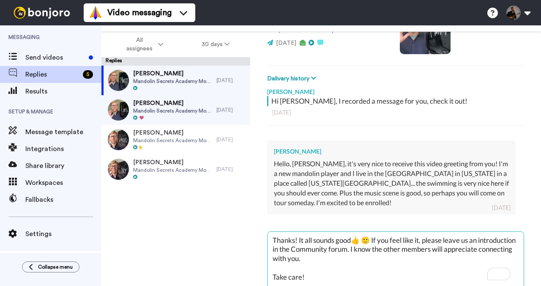 Image resolution: width=541 pixels, height=286 pixels. I want to click on span: Integrations, so click(63, 149).